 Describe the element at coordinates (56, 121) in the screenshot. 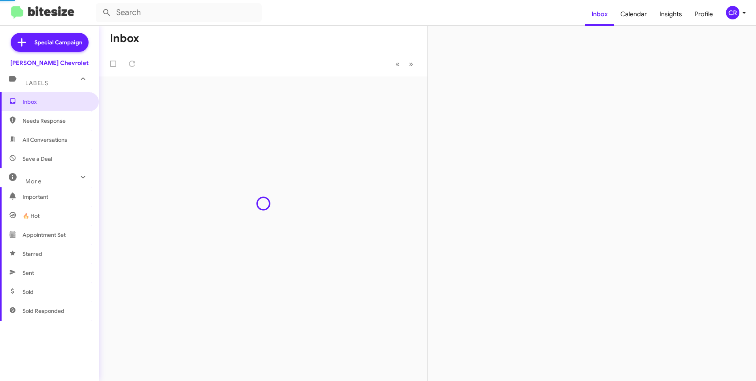

I see `span: Needs Response` at that location.